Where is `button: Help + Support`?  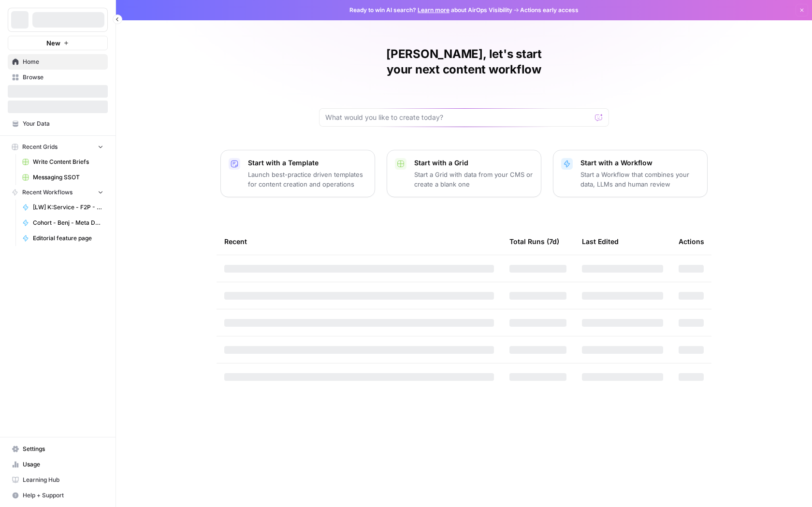 button: Help + Support is located at coordinates (57, 495).